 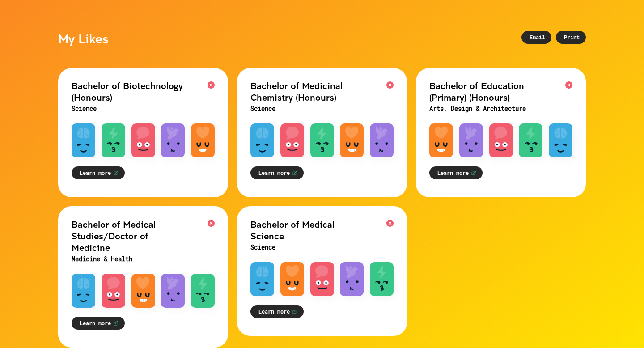 I want to click on h2: Bachelor of Medicinal Chemistry (Honours), so click(x=322, y=91).